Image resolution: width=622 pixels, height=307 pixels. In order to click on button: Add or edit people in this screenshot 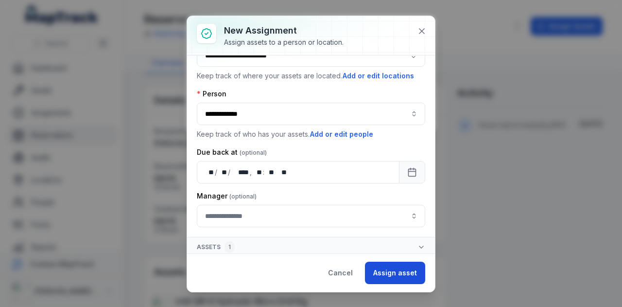, I will do `click(342, 134)`.